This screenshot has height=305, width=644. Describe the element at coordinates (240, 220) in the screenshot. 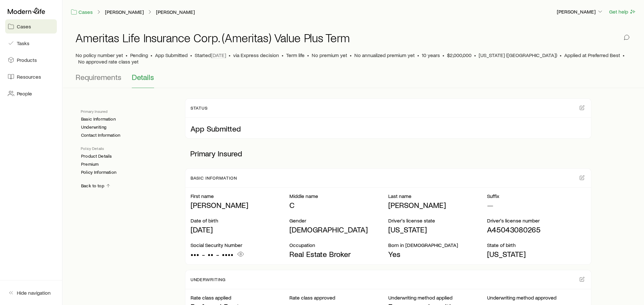

I see `p: Date of birth` at that location.